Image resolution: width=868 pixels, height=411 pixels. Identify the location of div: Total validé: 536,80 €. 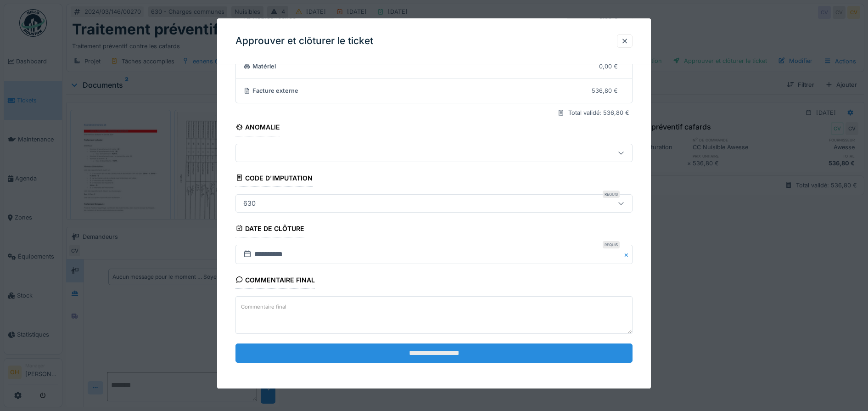
(599, 113).